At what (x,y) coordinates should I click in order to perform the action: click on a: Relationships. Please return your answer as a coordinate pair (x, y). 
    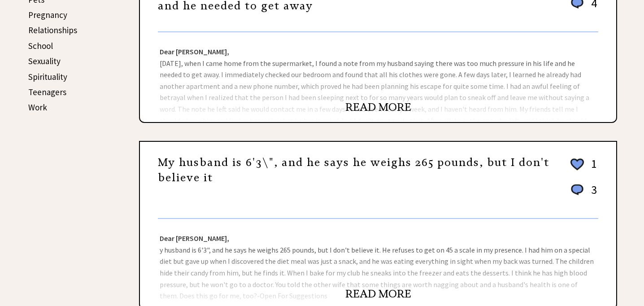
    Looking at the image, I should click on (52, 30).